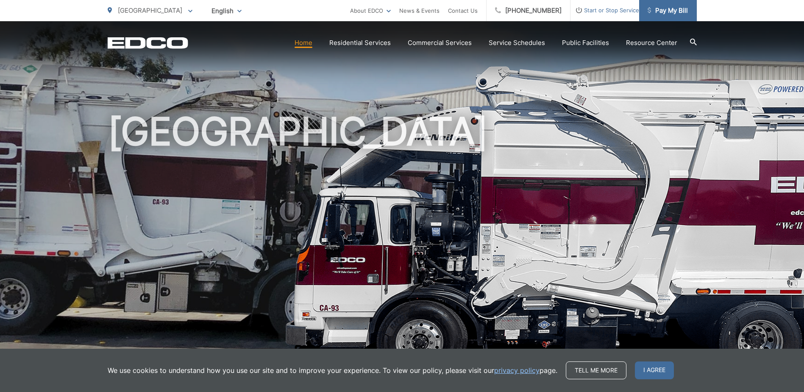 This screenshot has width=804, height=392. Describe the element at coordinates (226, 11) in the screenshot. I see `span: English` at that location.